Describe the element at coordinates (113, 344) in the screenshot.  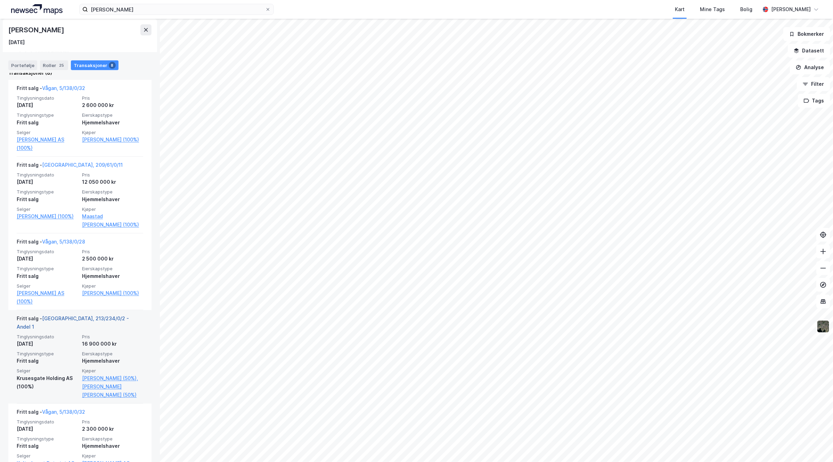
I see `div: 16 900 000 kr` at that location.